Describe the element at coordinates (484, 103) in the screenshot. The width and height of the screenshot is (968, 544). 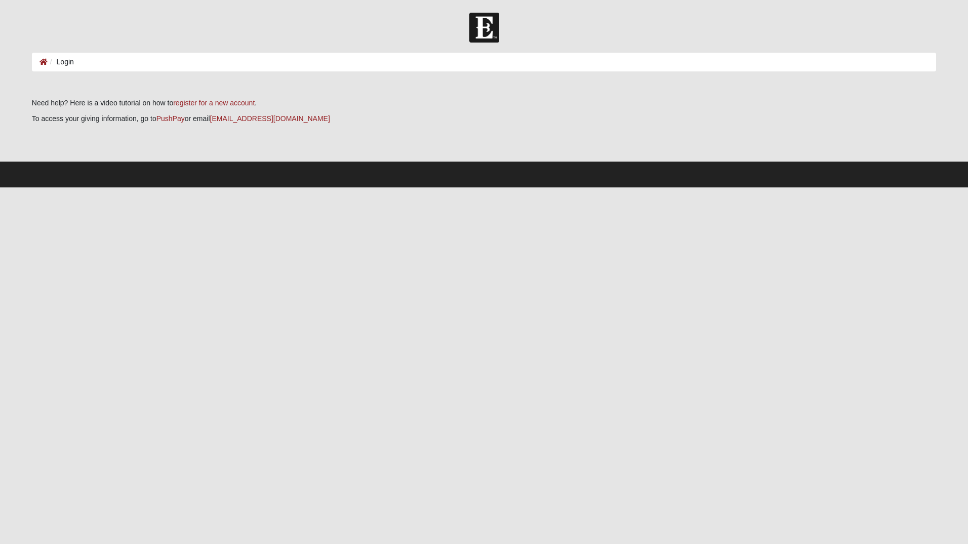
I see `p: Need help? Here is a video tutorial on how to .` at that location.